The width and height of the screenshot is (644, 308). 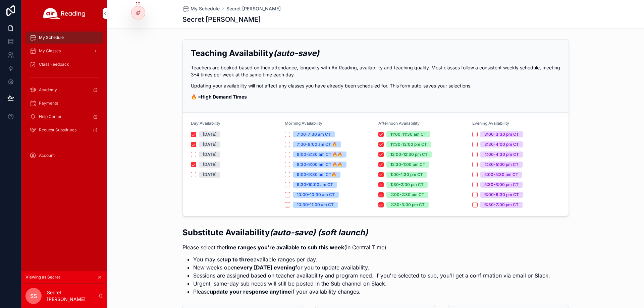 I want to click on h2: Substitute Availability, so click(x=366, y=233).